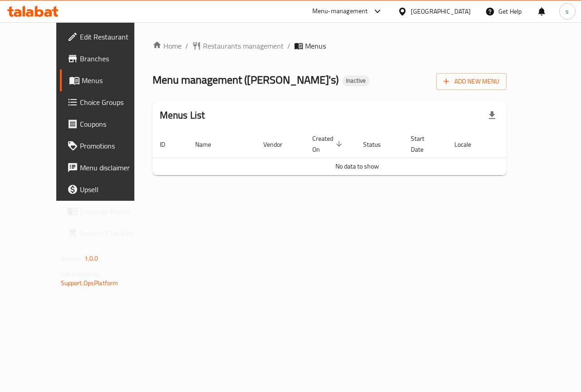 This screenshot has width=581, height=392. Describe the element at coordinates (106, 124) in the screenshot. I see `a: Coupons` at that location.